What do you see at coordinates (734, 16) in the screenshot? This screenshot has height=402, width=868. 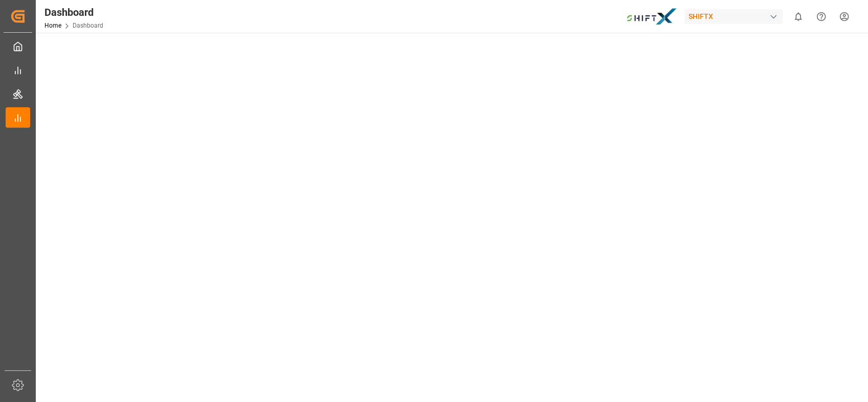 I see `div: SHIFTX` at bounding box center [734, 16].